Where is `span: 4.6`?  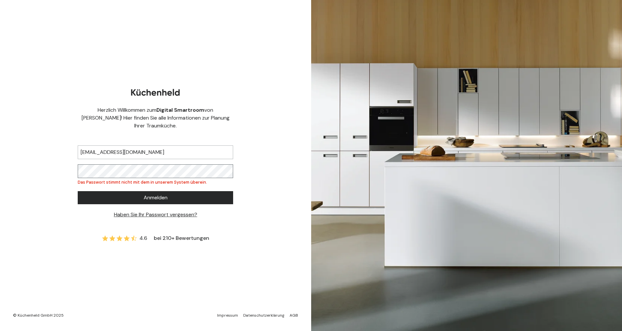
span: 4.6 is located at coordinates (143, 238).